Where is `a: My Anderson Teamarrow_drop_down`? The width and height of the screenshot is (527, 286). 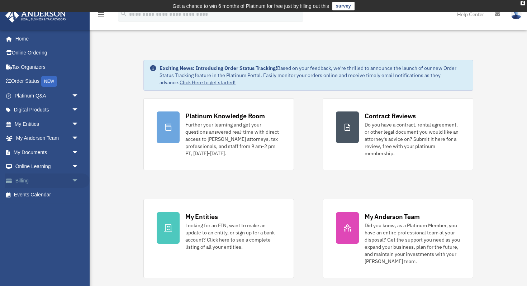
a: My Anderson Teamarrow_drop_down is located at coordinates (47, 138).